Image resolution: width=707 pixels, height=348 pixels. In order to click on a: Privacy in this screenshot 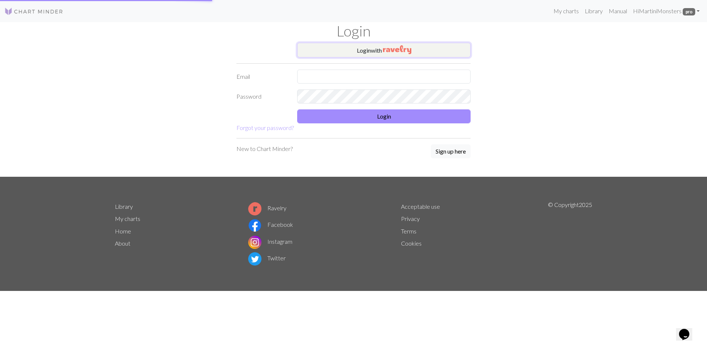, I will do `click(410, 218)`.